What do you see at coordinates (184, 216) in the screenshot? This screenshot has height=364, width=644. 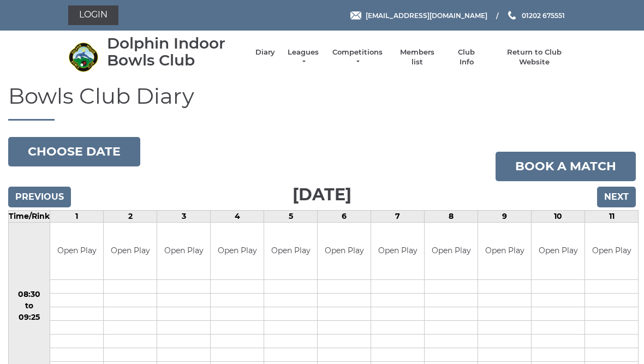 I see `td: 3` at bounding box center [184, 216].